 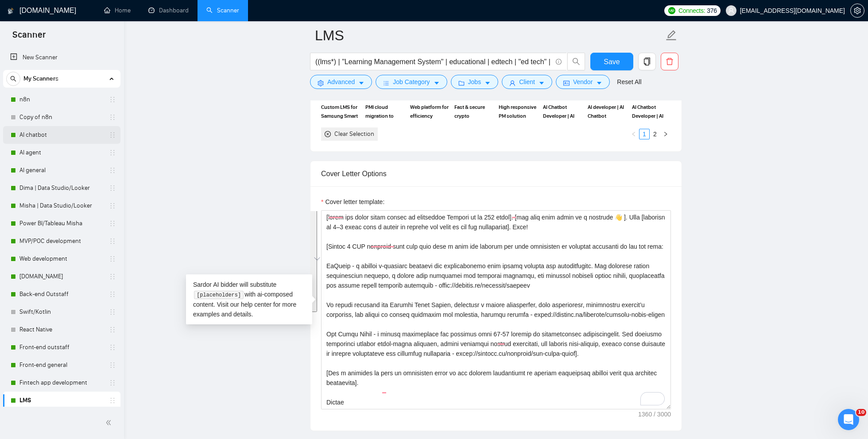 What do you see at coordinates (354, 134) in the screenshot?
I see `div: Clear Selection` at bounding box center [354, 134].